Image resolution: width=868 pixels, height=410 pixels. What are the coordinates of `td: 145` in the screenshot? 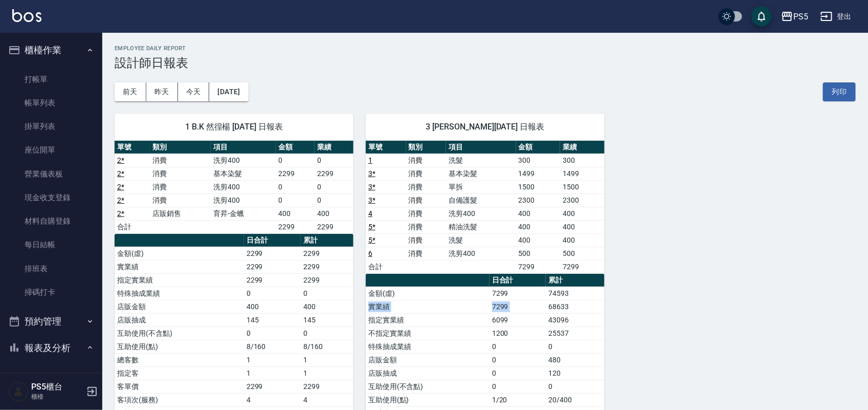 It's located at (327, 320).